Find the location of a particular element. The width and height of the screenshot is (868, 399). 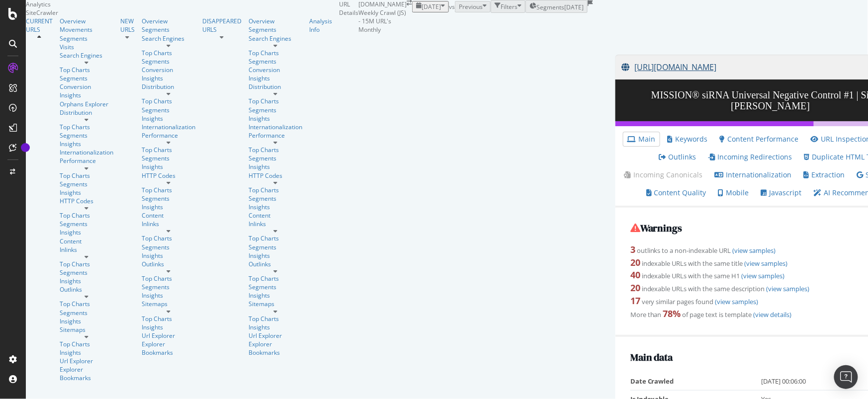

a: HTTP Codes is located at coordinates (87, 201).